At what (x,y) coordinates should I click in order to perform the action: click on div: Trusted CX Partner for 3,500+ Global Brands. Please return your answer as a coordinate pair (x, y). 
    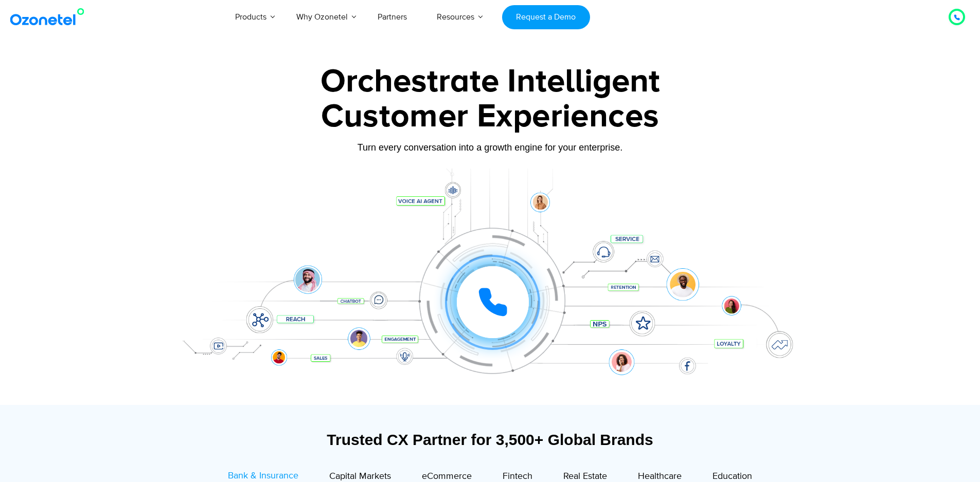
    Looking at the image, I should click on (490, 440).